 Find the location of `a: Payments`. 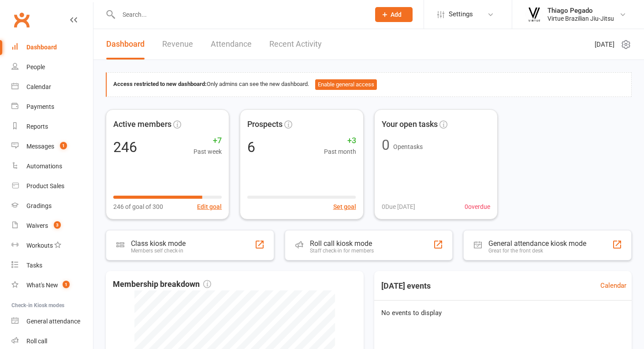

a: Payments is located at coordinates (52, 107).